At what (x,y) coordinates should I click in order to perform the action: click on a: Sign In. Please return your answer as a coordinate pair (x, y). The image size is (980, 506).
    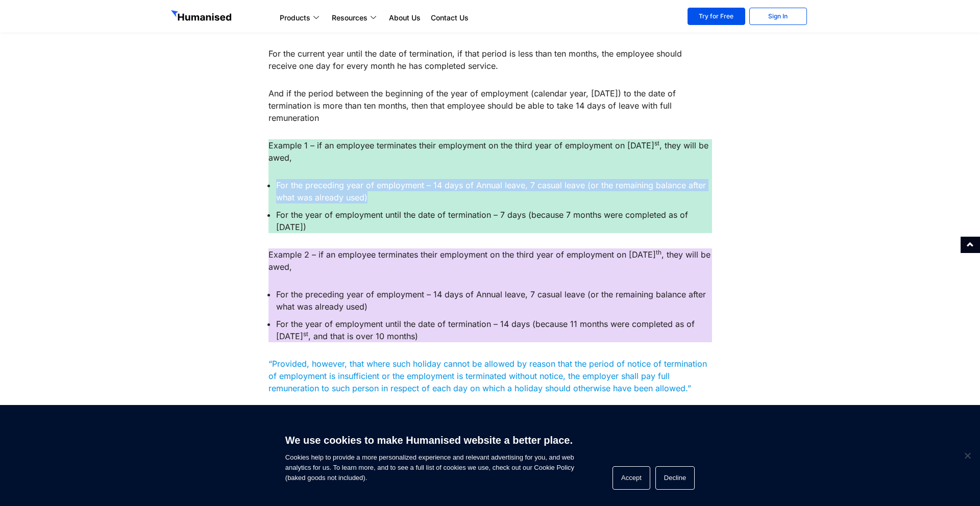
    Looking at the image, I should click on (778, 17).